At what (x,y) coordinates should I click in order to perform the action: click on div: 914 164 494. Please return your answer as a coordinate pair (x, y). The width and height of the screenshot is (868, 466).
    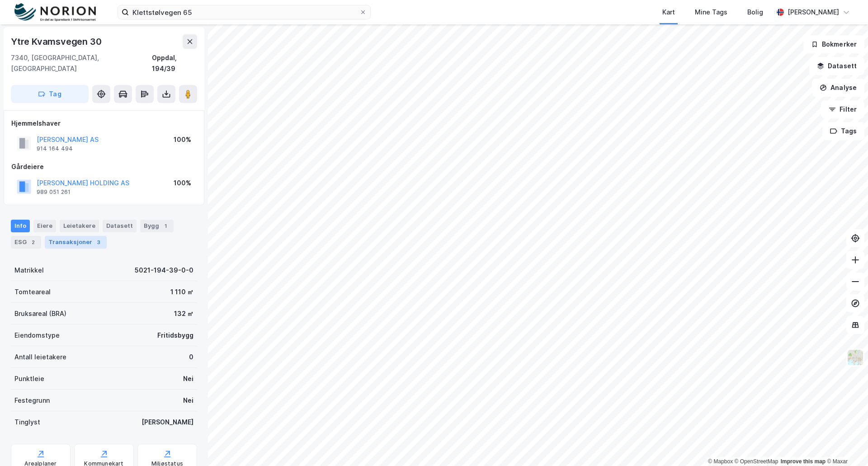
    Looking at the image, I should click on (55, 149).